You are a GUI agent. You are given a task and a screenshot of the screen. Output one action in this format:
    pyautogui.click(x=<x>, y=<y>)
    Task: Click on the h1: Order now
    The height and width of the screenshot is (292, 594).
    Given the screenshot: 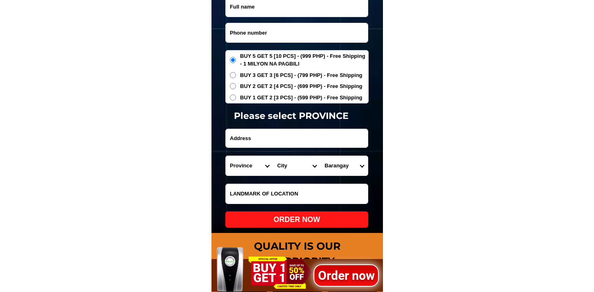 What is the action you would take?
    pyautogui.click(x=346, y=276)
    